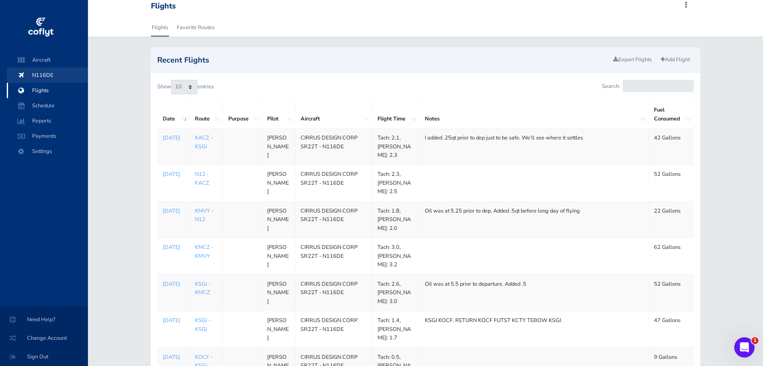 The width and height of the screenshot is (763, 366). What do you see at coordinates (396, 114) in the screenshot?
I see `th: Flight Time: activate to sort column ascending` at bounding box center [396, 114].